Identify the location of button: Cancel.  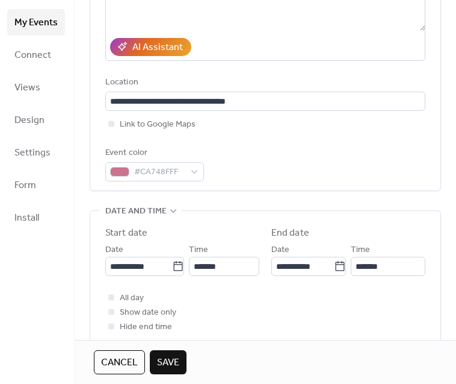
(119, 362).